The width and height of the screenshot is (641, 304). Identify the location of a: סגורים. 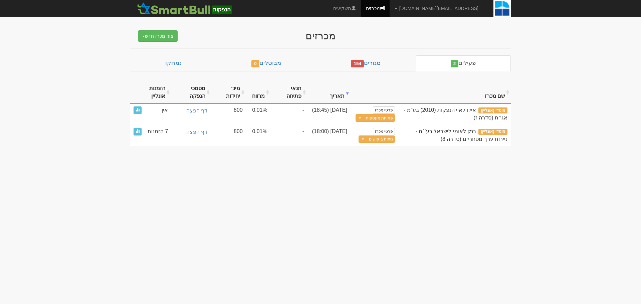
(366, 63).